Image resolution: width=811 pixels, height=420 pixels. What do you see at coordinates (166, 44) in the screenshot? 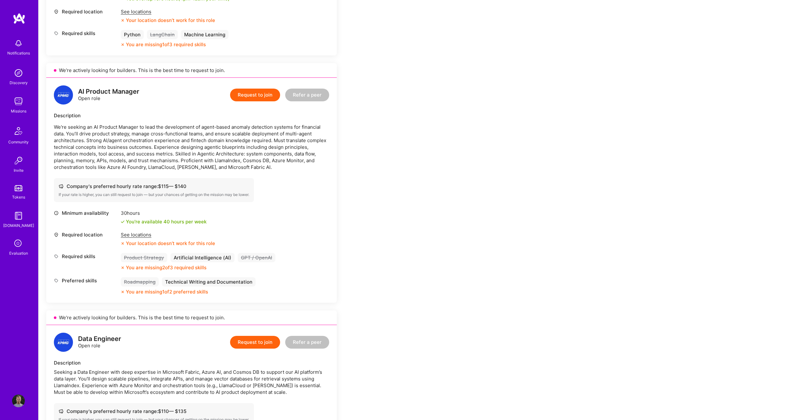
I see `div: You are missing 1 of 3 required skills` at bounding box center [166, 44].